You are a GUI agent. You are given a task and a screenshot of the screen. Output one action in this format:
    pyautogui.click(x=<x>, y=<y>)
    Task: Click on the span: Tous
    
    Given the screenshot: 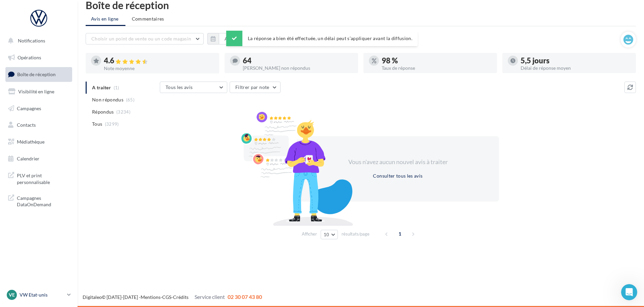 What is the action you would take?
    pyautogui.click(x=97, y=124)
    